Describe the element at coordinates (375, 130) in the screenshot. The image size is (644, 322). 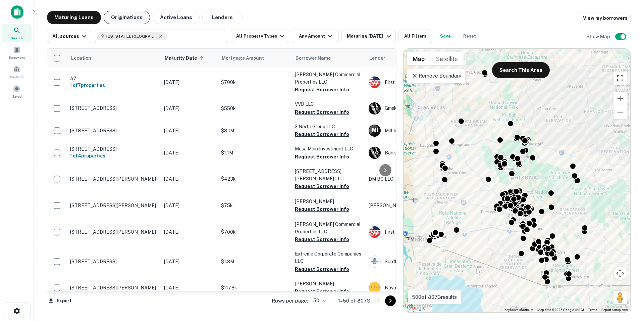
I see `p: M I` at that location.